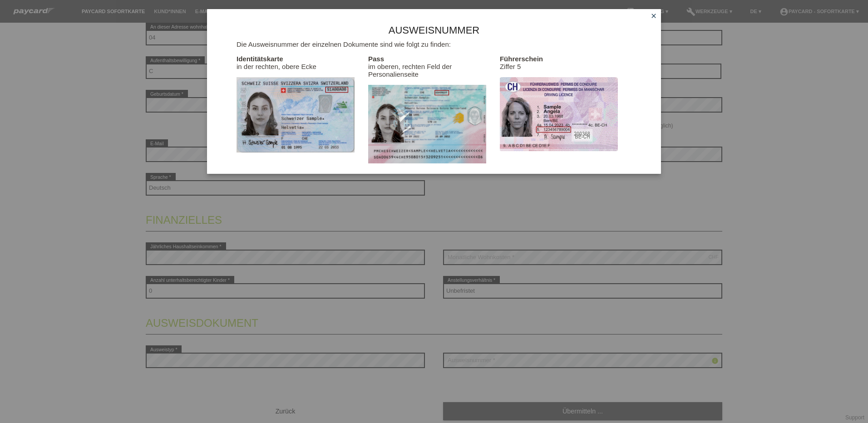 The height and width of the screenshot is (423, 868). I want to click on p: Ziffer 5, so click(566, 62).